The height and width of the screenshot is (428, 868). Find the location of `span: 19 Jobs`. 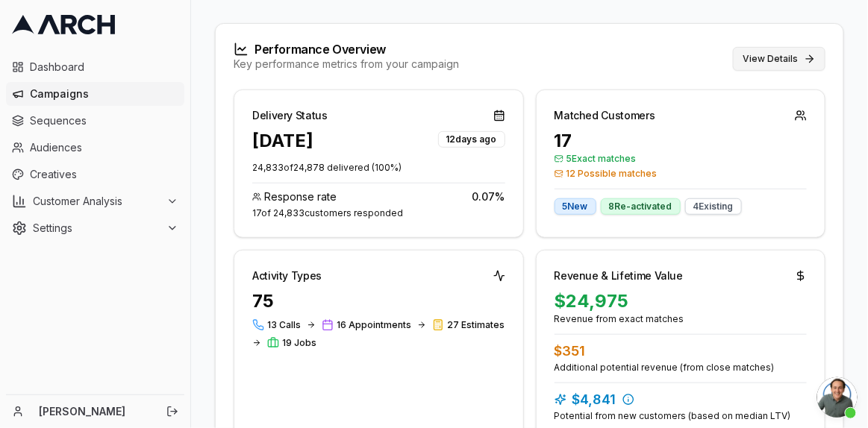

span: 19 Jobs is located at coordinates (300, 343).